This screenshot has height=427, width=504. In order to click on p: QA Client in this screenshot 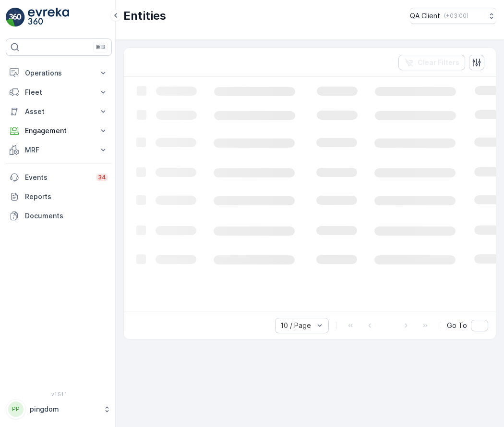, I will do `click(425, 16)`.